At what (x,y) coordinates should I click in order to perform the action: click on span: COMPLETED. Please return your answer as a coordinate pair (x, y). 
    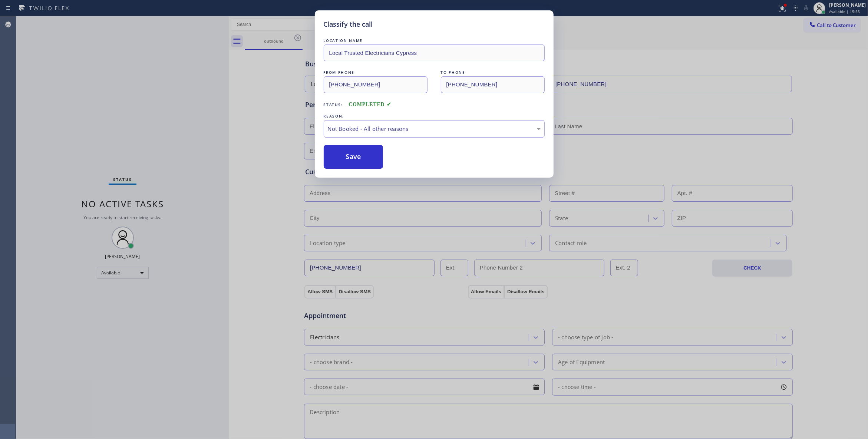
    Looking at the image, I should click on (370, 104).